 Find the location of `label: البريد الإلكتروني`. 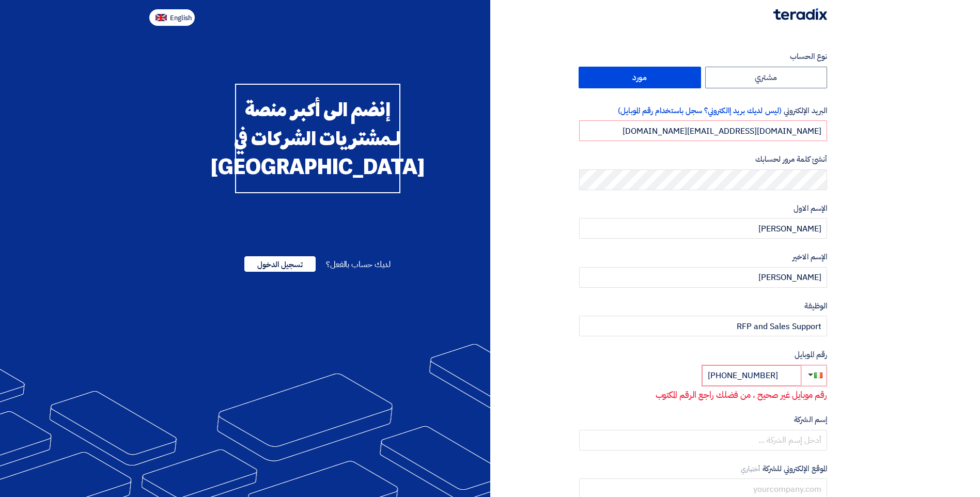

label: البريد الإلكتروني is located at coordinates (703, 111).